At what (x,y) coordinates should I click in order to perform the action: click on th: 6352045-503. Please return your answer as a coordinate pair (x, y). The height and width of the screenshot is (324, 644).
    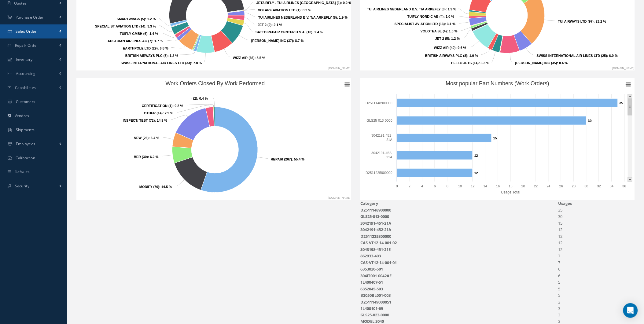
    Looking at the image, I should click on (459, 290).